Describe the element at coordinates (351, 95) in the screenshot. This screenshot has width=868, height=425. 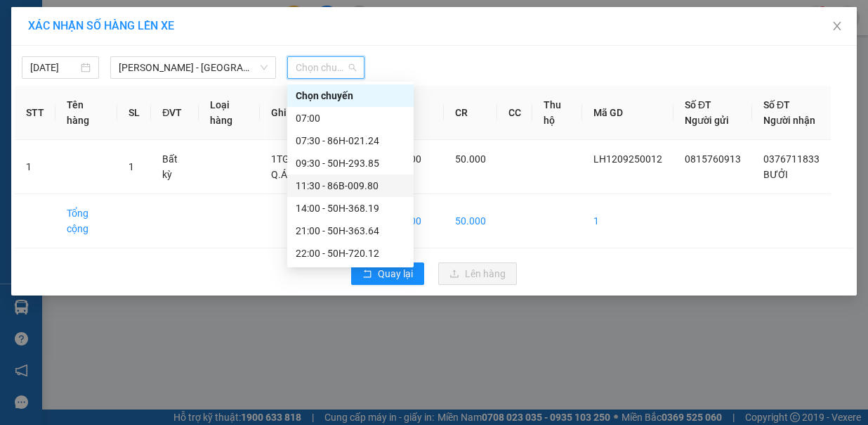
I see `div: Chọn chuyến` at that location.